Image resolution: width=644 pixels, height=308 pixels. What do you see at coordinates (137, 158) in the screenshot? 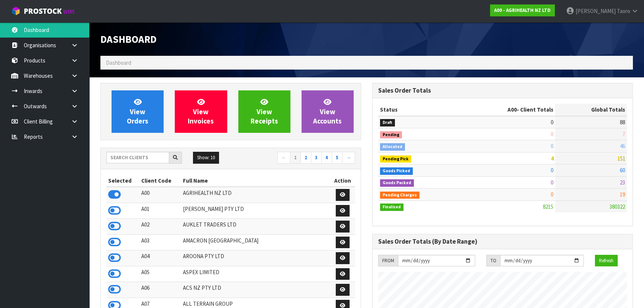
I see `input: Search clients` at bounding box center [137, 158].